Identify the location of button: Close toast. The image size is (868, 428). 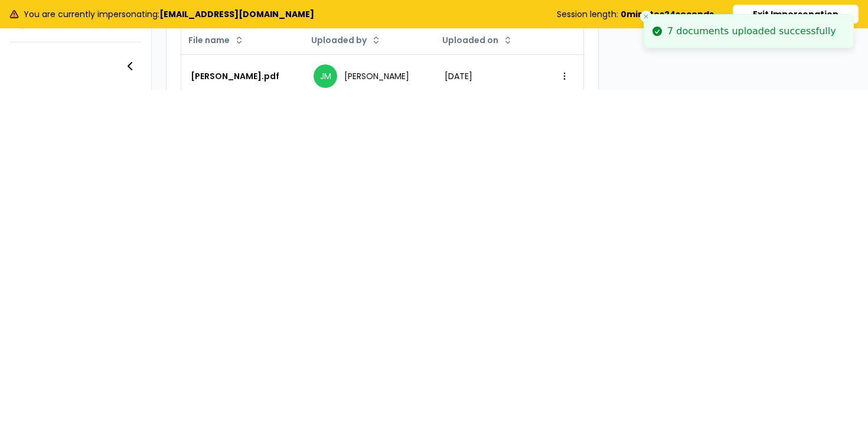
(646, 17).